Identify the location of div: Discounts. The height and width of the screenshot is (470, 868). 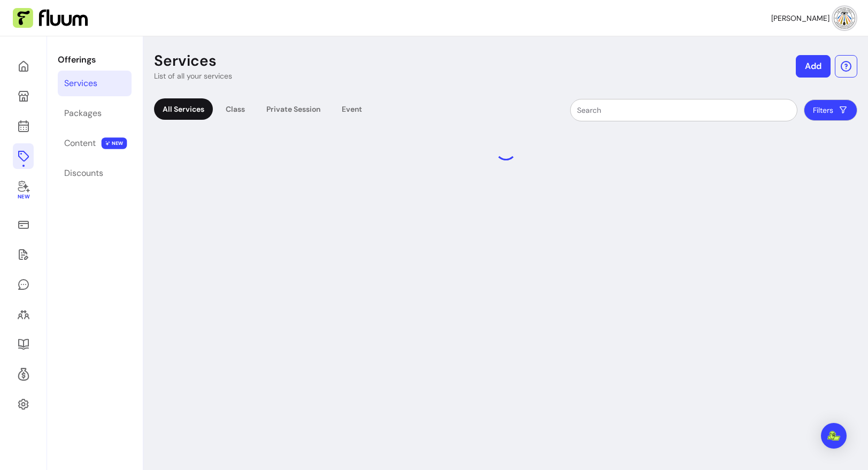
(84, 173).